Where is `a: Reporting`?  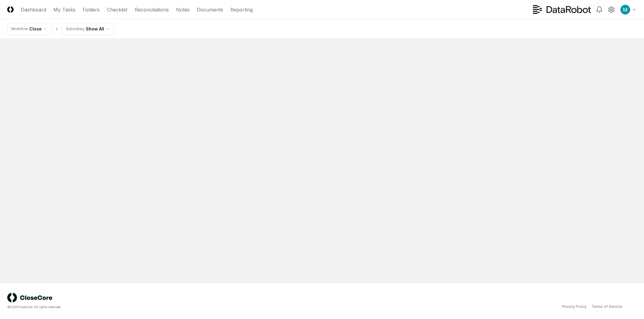 a: Reporting is located at coordinates (242, 10).